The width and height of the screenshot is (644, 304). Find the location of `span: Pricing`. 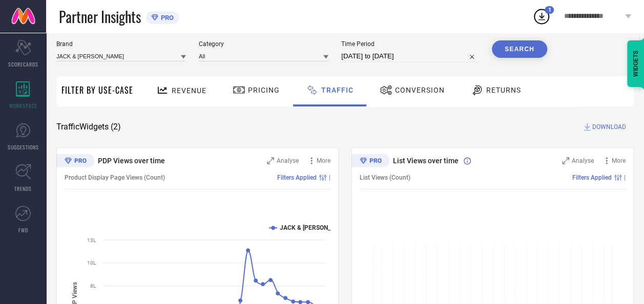

span: Pricing is located at coordinates (264, 90).